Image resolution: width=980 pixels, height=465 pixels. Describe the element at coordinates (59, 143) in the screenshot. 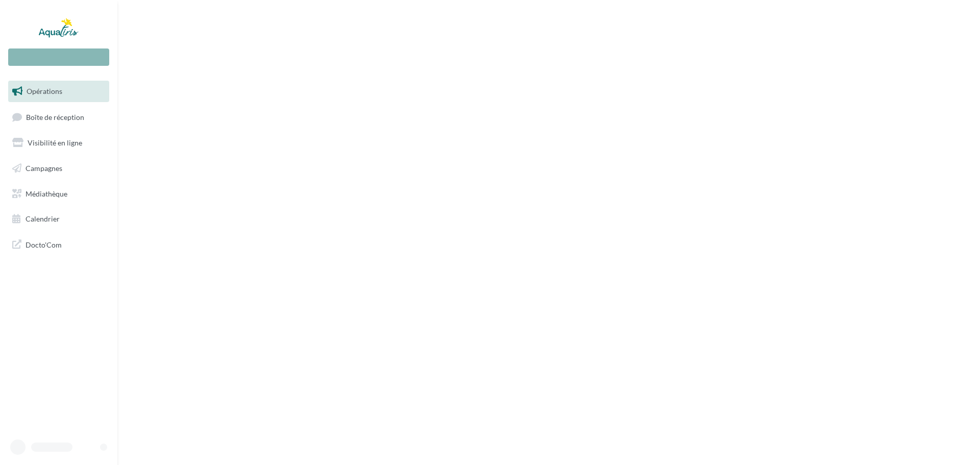

I see `a: Visibilité en ligne` at that location.